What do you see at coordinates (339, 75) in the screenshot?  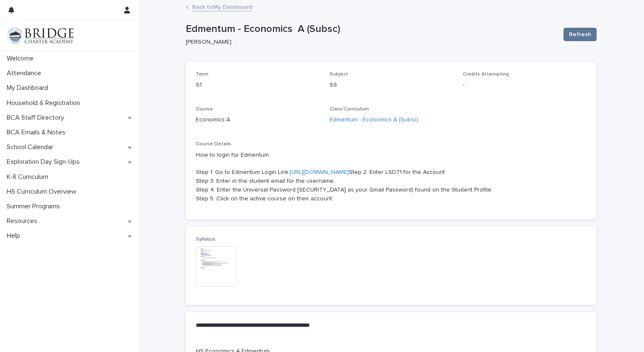 I see `span: Subject` at bounding box center [339, 75].